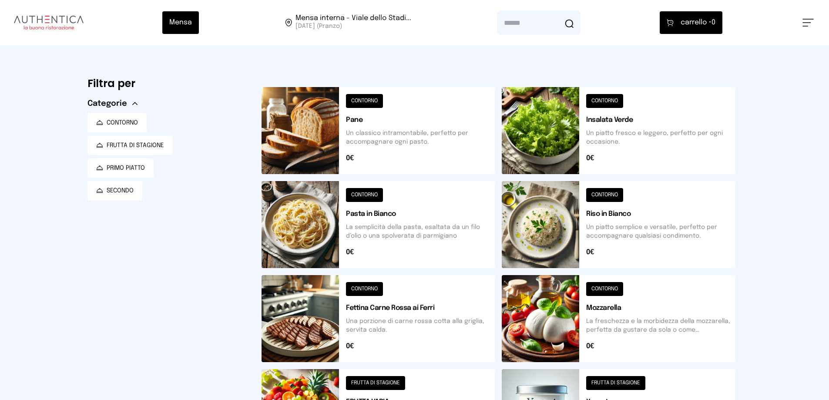  What do you see at coordinates (130, 145) in the screenshot?
I see `button: FRUTTA DI STAGIONE` at bounding box center [130, 145].